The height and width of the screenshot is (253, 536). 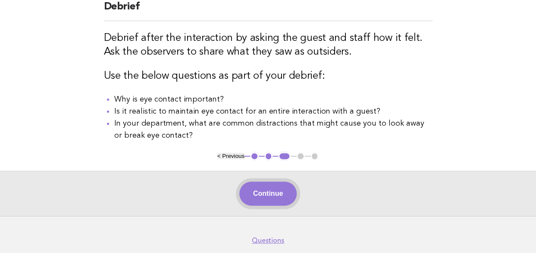 What do you see at coordinates (268, 194) in the screenshot?
I see `button: Continue` at bounding box center [268, 194].